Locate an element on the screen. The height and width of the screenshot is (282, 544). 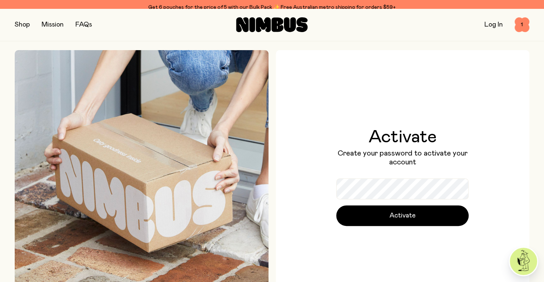
button: 1 is located at coordinates (522, 25).